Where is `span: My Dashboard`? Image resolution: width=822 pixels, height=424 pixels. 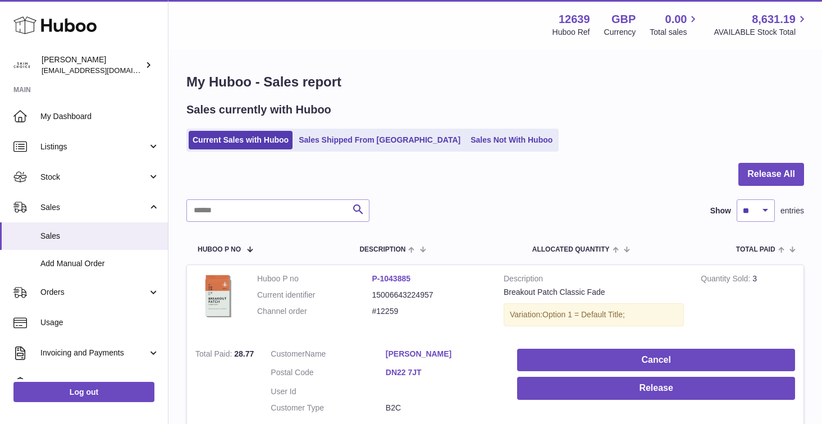
span: My Dashboard is located at coordinates (100, 116).